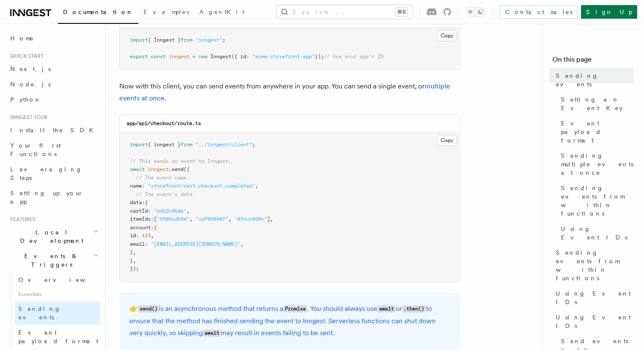 This screenshot has height=350, width=644. What do you see at coordinates (161, 178) in the screenshot?
I see `span: // The event name` at bounding box center [161, 178].